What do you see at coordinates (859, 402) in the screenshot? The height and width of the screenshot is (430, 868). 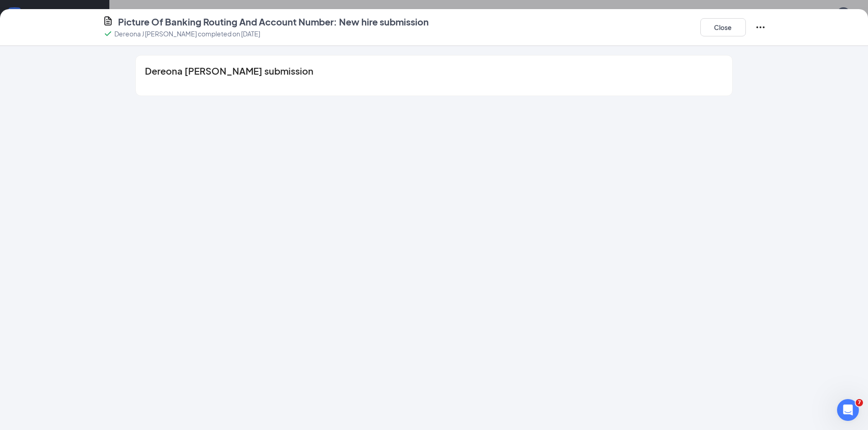 I see `span: 7` at bounding box center [859, 402].